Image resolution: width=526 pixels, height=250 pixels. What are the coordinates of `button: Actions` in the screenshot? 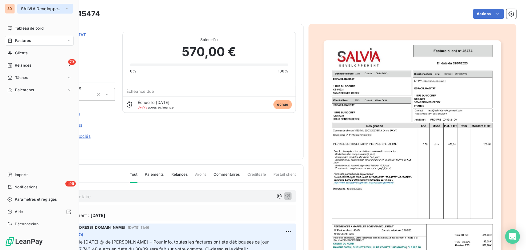 It's located at (489, 14).